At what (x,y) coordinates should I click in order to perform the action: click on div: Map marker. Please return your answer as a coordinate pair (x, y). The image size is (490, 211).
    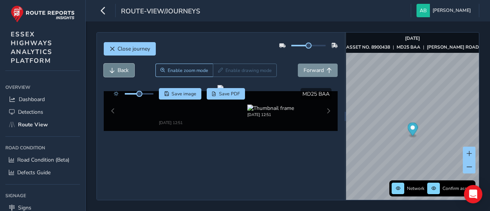
    Looking at the image, I should click on (412, 130).